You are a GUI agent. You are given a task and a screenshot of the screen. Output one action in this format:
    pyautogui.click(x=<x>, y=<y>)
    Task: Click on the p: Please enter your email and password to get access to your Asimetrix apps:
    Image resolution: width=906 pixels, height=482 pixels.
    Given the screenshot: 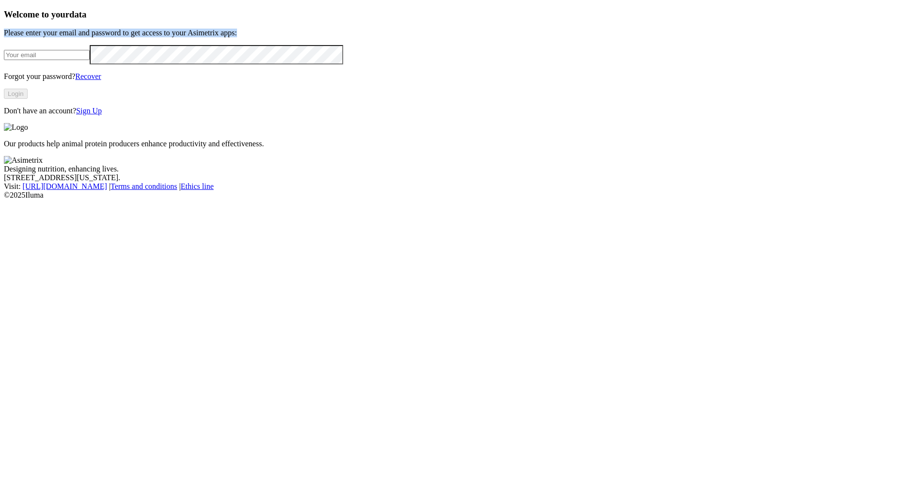 What is the action you would take?
    pyautogui.click(x=453, y=33)
    